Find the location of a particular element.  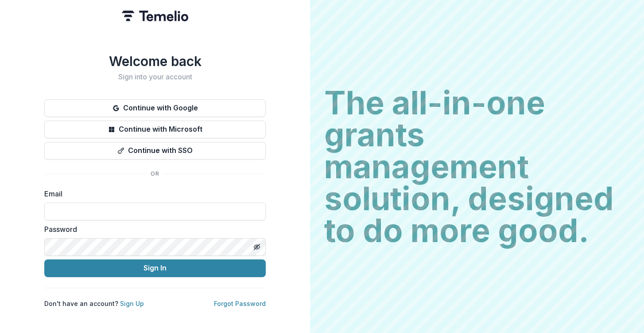

button: Continue with Google is located at coordinates (155, 108).